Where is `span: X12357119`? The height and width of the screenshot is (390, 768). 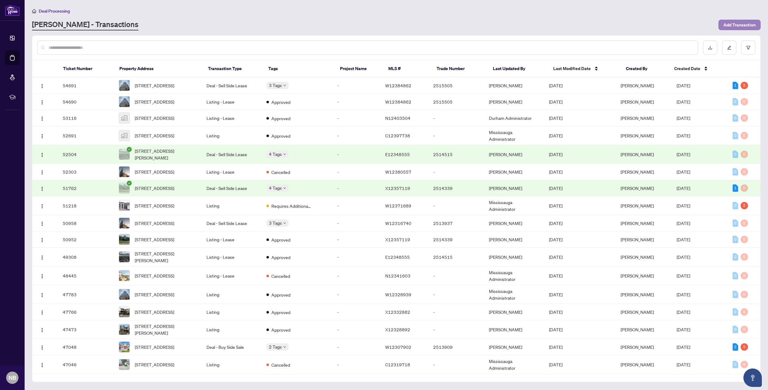 span: X12357119 is located at coordinates (397, 188).